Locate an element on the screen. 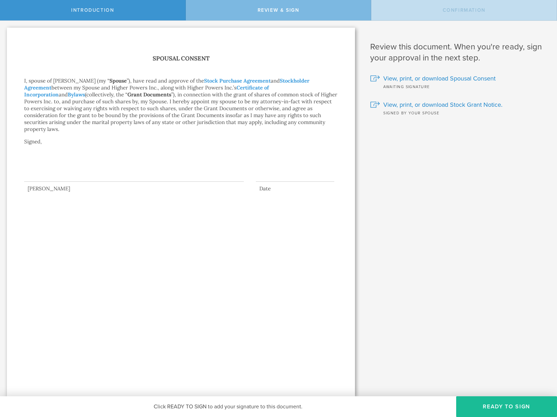  span: Review & Sign is located at coordinates (278, 10).